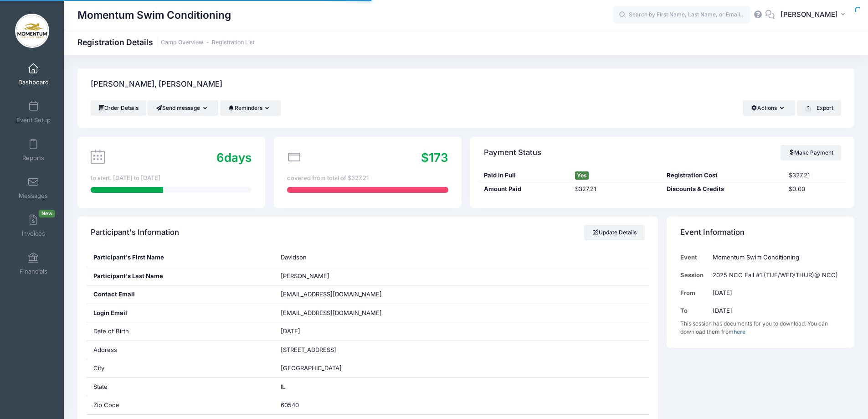 The image size is (868, 419). What do you see at coordinates (525, 189) in the screenshot?
I see `div: Amount Paid` at bounding box center [525, 189].